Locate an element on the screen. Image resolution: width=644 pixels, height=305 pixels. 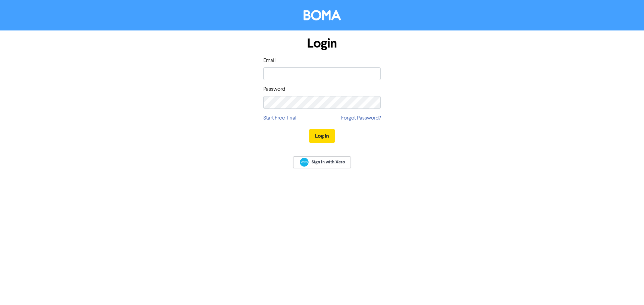
button: Log In is located at coordinates (322, 136).